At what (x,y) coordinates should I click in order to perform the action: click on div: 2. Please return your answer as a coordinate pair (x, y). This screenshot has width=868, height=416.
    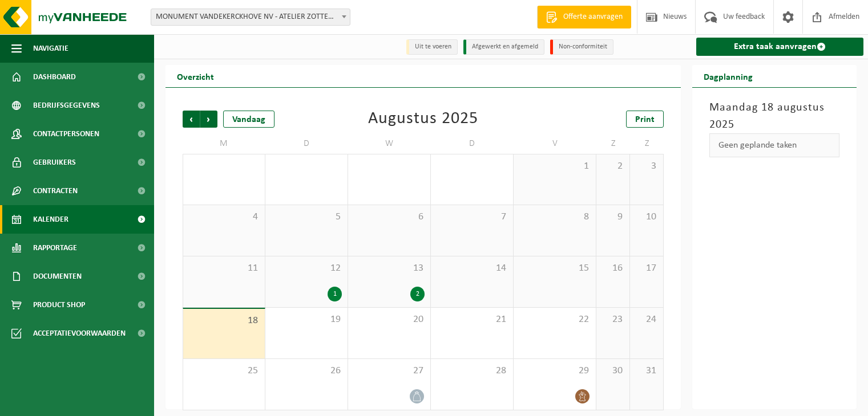
    Looking at the image, I should click on (417, 294).